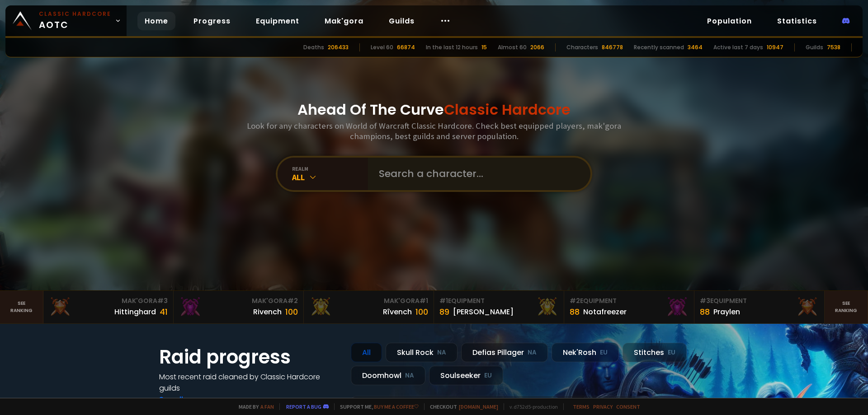  Describe the element at coordinates (695, 48) in the screenshot. I see `div: 3464` at that location.